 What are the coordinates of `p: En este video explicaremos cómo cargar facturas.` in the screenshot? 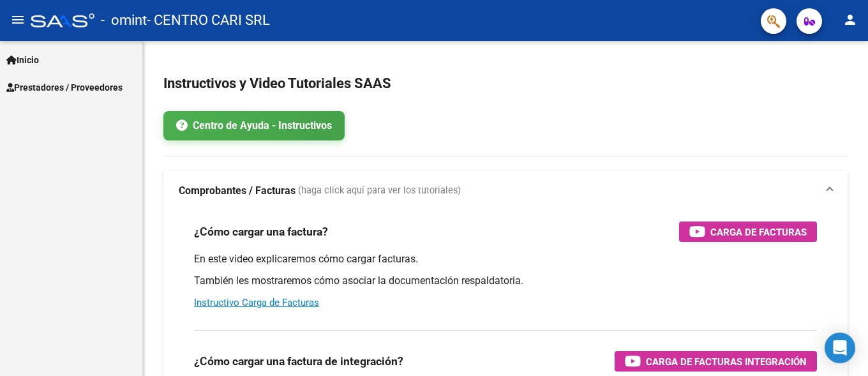 It's located at (505, 259).